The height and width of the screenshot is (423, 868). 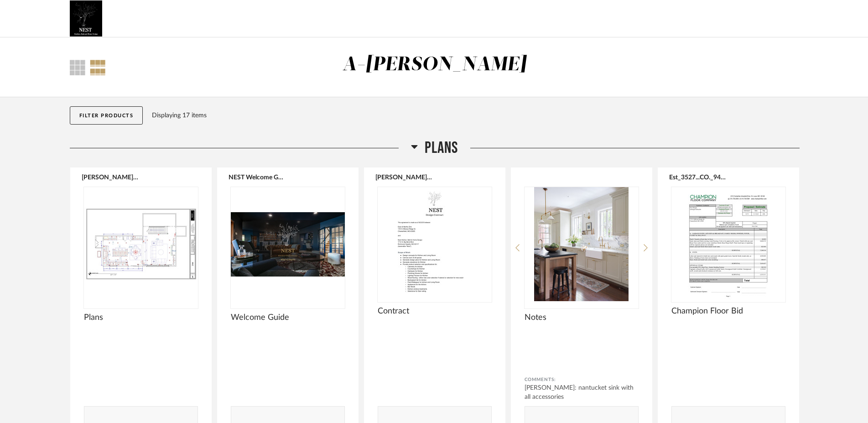 I want to click on span: Champion Floor Bid, so click(x=728, y=311).